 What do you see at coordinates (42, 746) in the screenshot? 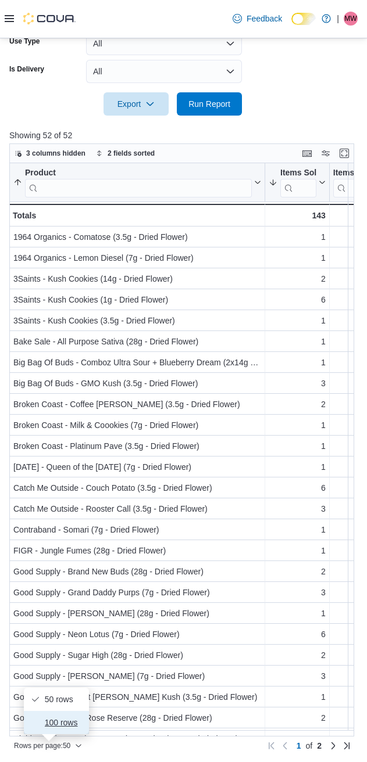
I see `span: Rows per page : 50` at bounding box center [42, 746].